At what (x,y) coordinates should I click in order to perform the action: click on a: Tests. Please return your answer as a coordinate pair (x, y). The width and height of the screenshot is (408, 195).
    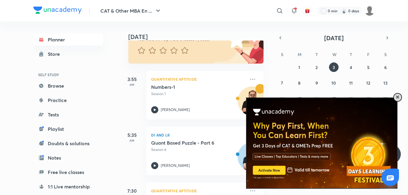
    Looking at the image, I should click on (68, 115).